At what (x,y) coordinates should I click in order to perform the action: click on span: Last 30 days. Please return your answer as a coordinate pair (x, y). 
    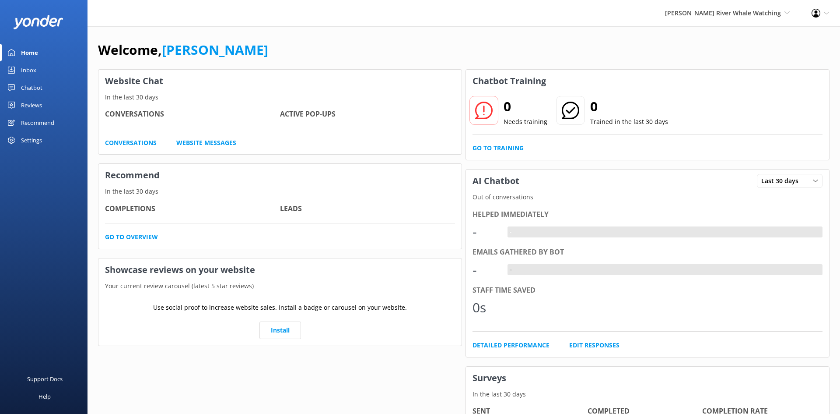
    Looking at the image, I should click on (782, 181).